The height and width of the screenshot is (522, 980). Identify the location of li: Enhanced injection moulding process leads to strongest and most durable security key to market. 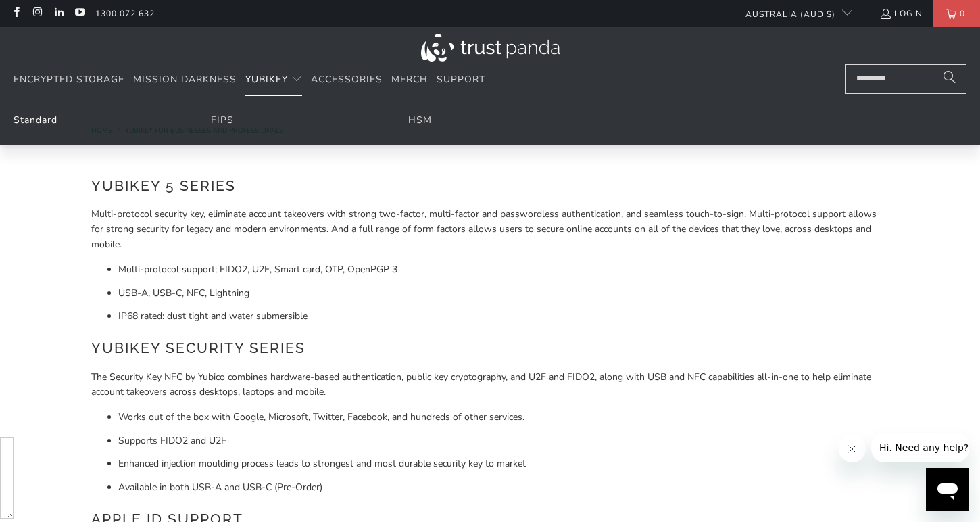
(503, 464).